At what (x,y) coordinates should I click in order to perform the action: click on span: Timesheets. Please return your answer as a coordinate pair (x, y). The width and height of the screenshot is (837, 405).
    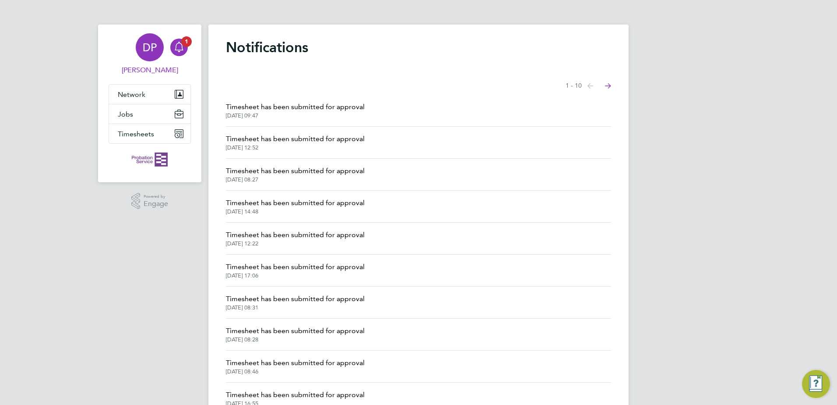
    Looking at the image, I should click on (136, 134).